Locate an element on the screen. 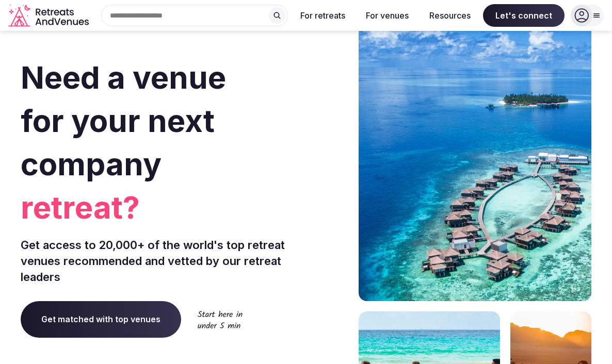 The image size is (612, 364). svg: Retreats and Venues company logo is located at coordinates (50, 15).